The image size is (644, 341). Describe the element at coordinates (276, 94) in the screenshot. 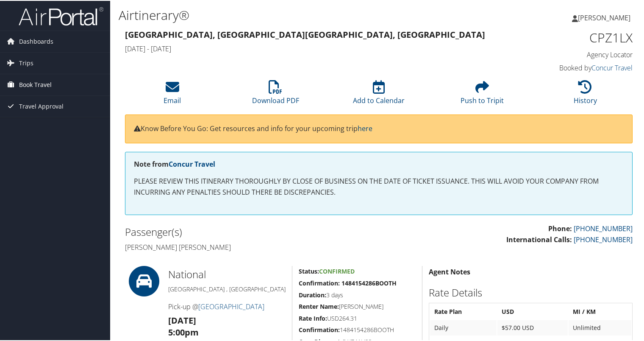

I see `a: Download PDF` at that location.